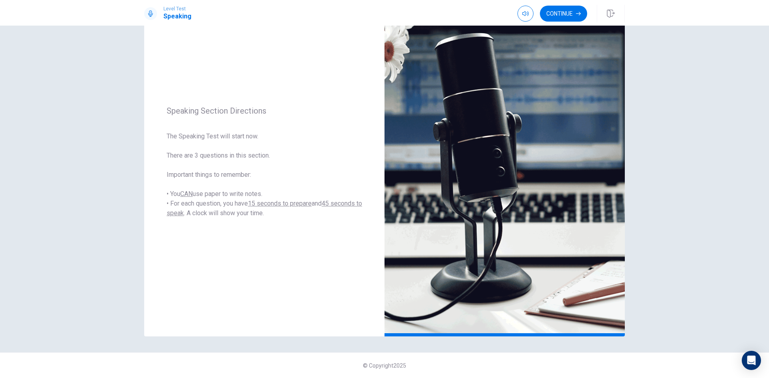 The image size is (769, 378). Describe the element at coordinates (177, 9) in the screenshot. I see `span: Level Test` at that location.